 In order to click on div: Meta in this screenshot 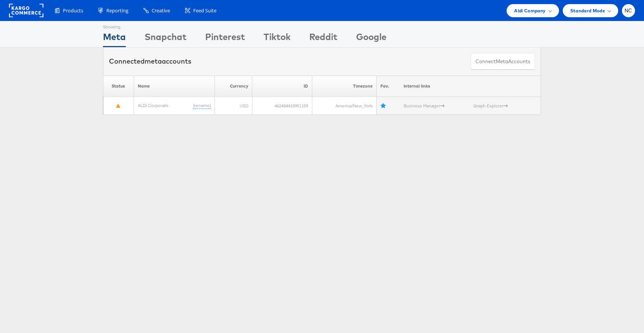, I will do `click(114, 38)`.